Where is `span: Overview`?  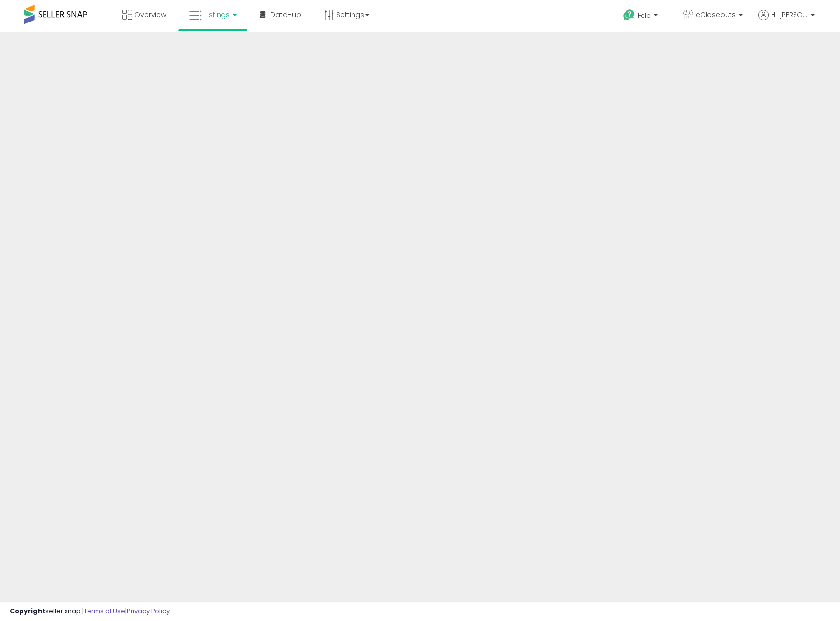
span: Overview is located at coordinates (150, 15).